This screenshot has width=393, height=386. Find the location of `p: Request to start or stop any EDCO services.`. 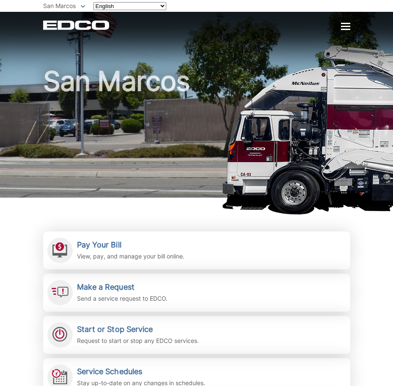

p: Request to start or stop any EDCO services. is located at coordinates (138, 341).